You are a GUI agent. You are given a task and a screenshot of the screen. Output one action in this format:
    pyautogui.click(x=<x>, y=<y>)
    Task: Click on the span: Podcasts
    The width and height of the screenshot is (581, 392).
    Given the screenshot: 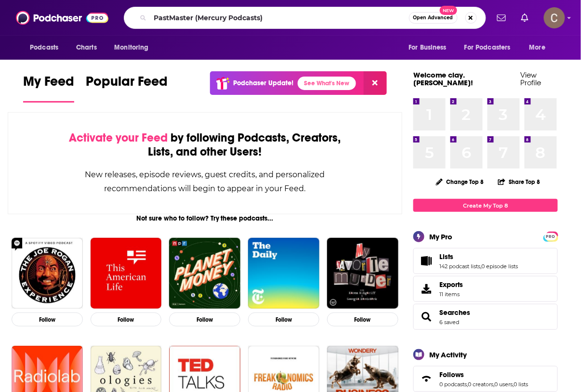 What is the action you would take?
    pyautogui.click(x=44, y=48)
    